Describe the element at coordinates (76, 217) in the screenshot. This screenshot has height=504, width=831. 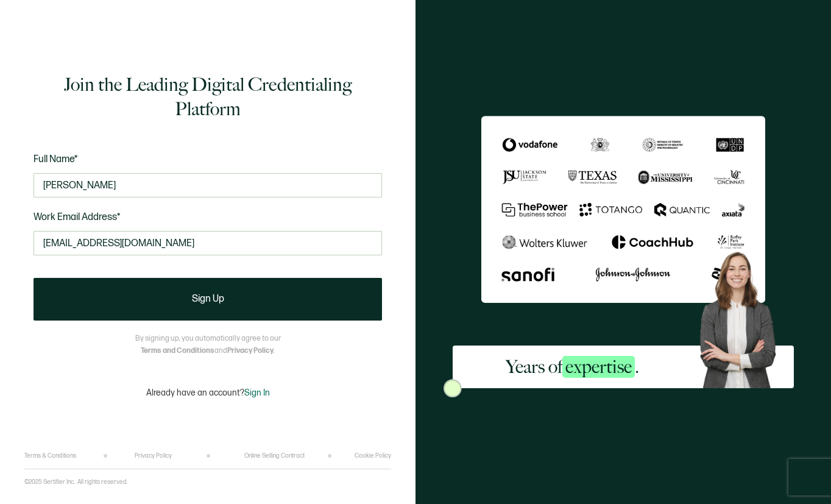
I see `span: Work Email Address*` at that location.